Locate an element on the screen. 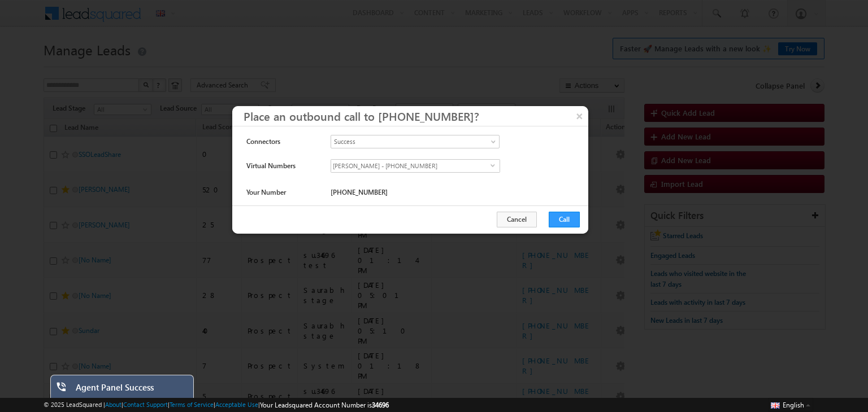 The width and height of the screenshot is (868, 412). span: 34696 is located at coordinates (380, 405).